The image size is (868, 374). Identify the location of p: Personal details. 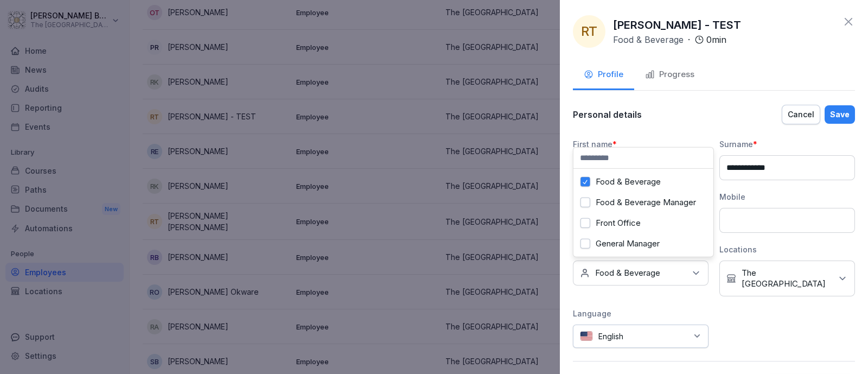
(607, 115).